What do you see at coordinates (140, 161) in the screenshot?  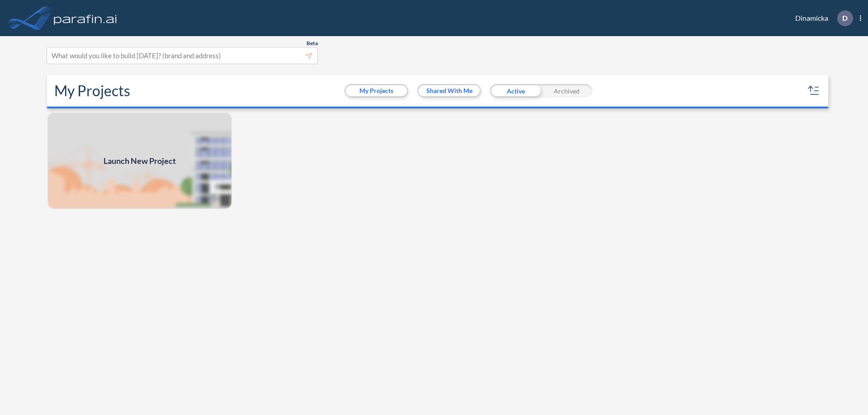 I see `span: Launch New Project` at bounding box center [140, 161].